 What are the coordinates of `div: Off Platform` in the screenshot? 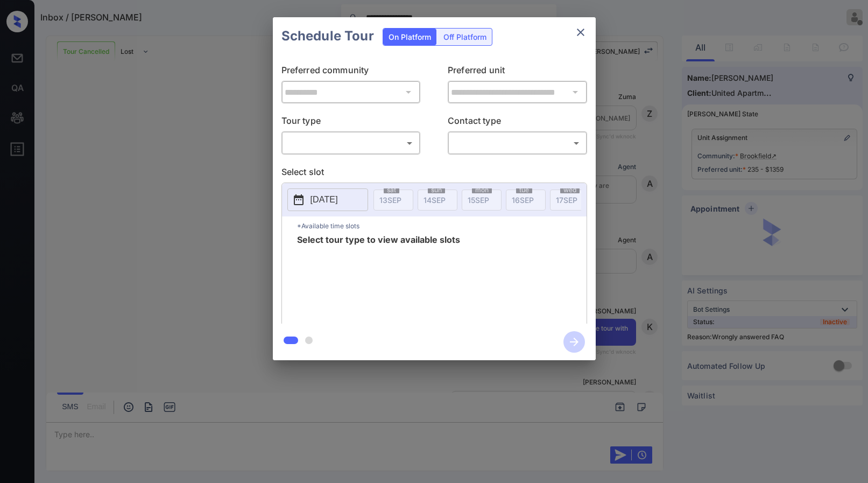 It's located at (465, 37).